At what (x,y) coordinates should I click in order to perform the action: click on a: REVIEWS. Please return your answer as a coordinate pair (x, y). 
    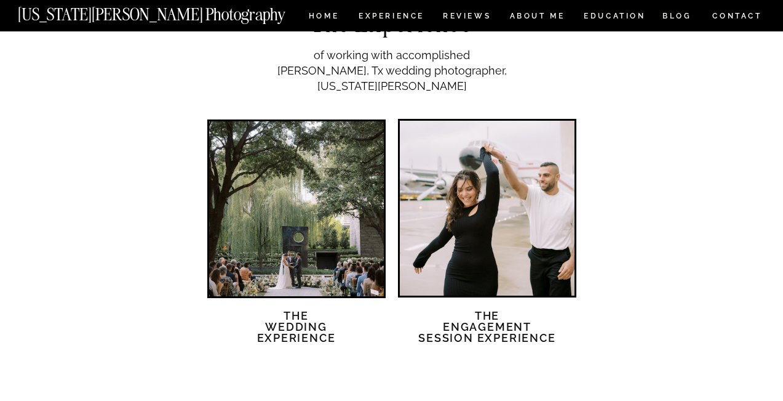
    Looking at the image, I should click on (466, 17).